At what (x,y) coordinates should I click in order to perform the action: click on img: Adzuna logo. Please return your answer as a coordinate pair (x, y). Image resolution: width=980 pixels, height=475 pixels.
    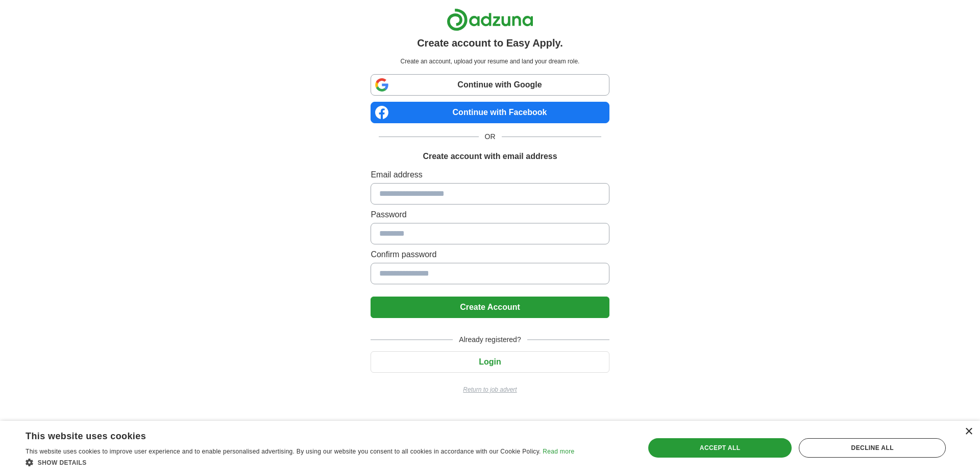
    Looking at the image, I should click on (490, 19).